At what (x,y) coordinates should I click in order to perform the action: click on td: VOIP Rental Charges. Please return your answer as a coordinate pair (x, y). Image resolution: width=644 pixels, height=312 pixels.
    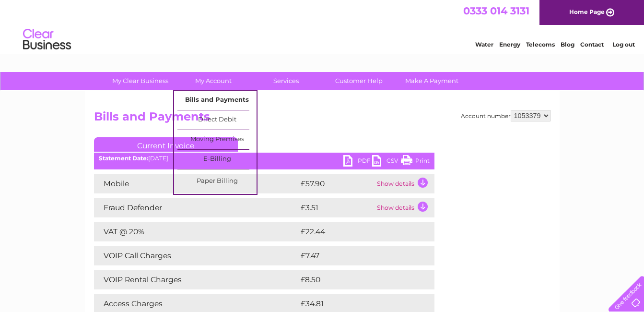
    Looking at the image, I should click on (196, 279).